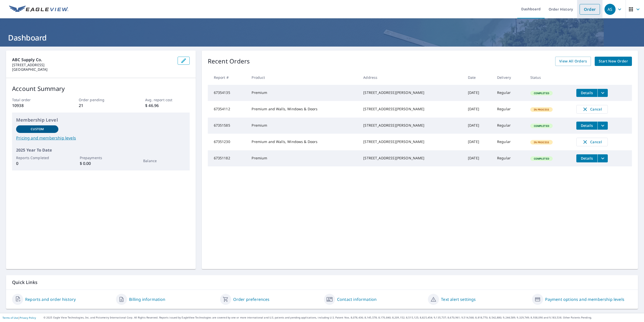  What do you see at coordinates (603, 126) in the screenshot?
I see `button: filesDropdownBtn-67351585` at bounding box center [603, 126].